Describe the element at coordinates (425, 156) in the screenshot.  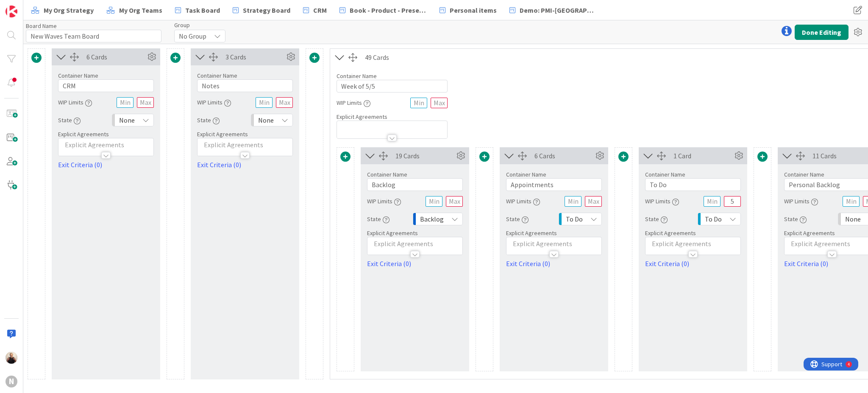
I see `div: 19 Cards` at that location.